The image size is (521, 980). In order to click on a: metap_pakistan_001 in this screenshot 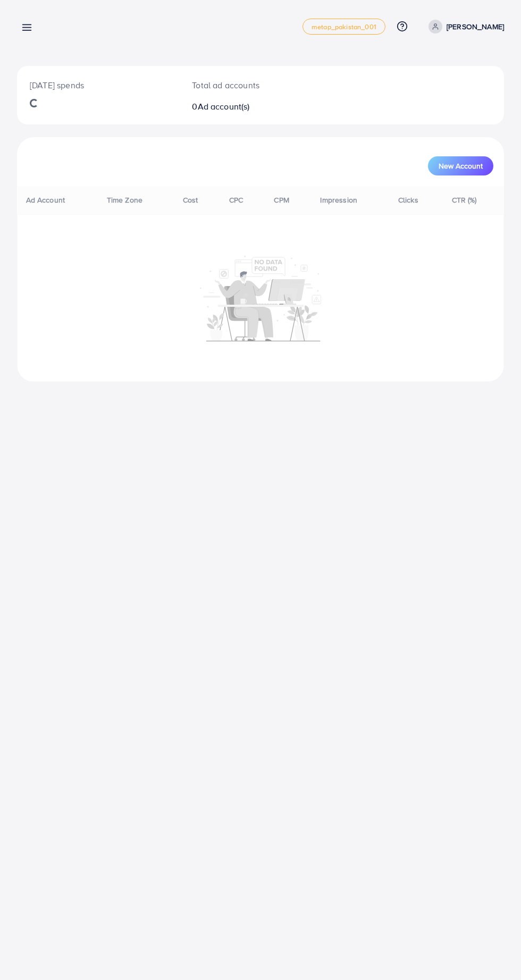, I will do `click(344, 27)`.